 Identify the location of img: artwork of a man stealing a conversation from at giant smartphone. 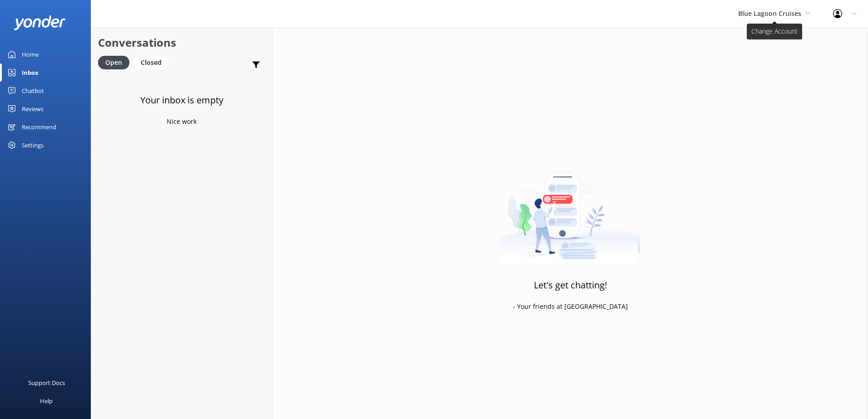
(570, 210).